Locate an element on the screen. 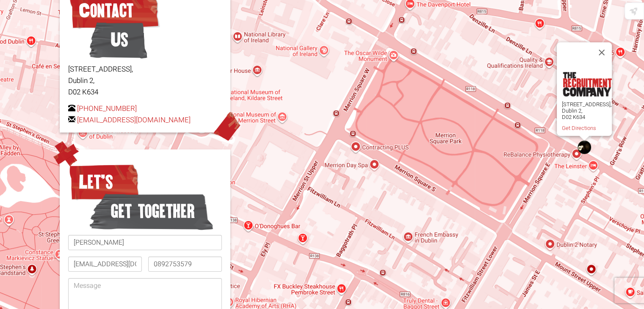 The height and width of the screenshot is (309, 644). img: the-recruitment-company.png is located at coordinates (587, 84).